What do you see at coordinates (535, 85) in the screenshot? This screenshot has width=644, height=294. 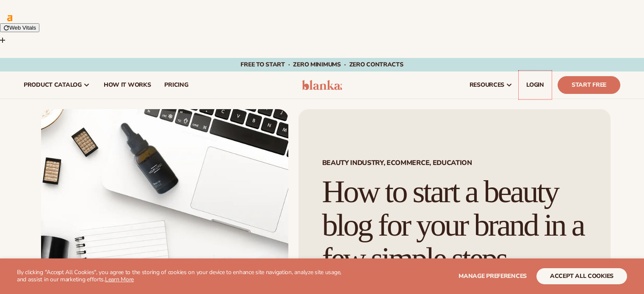 I see `a: LOGIN` at bounding box center [535, 85].